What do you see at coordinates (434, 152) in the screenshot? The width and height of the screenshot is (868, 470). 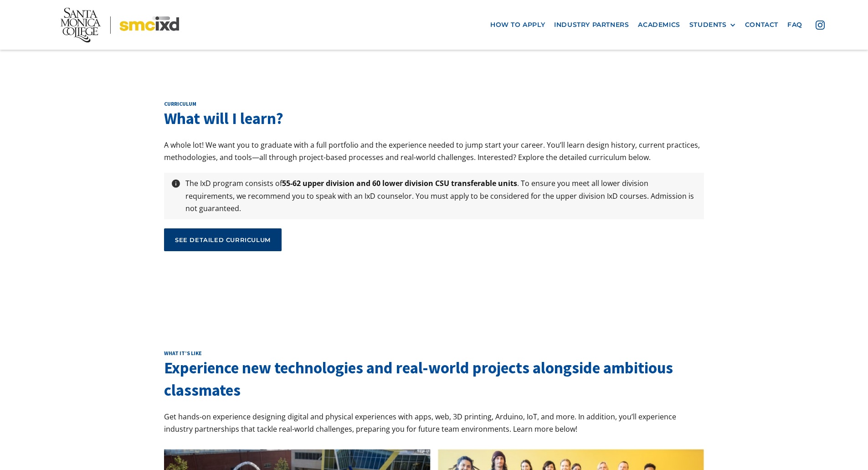 I see `p: A whole lot! We want you to graduate with a full portfolio and the experience needed to jump star...` at bounding box center [434, 152].